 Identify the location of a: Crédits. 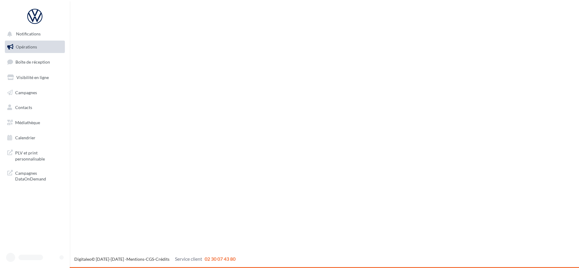
(163, 259).